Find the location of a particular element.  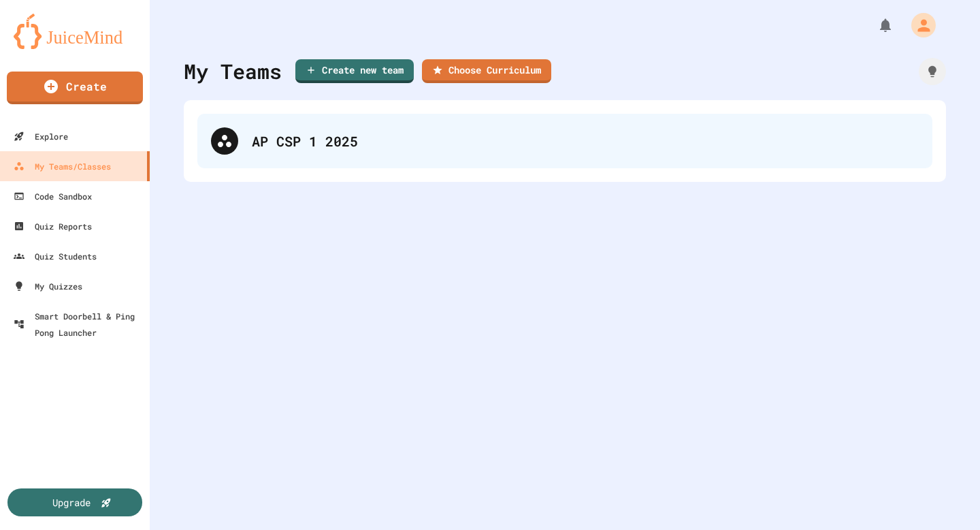

a: Create new team is located at coordinates (355, 71).